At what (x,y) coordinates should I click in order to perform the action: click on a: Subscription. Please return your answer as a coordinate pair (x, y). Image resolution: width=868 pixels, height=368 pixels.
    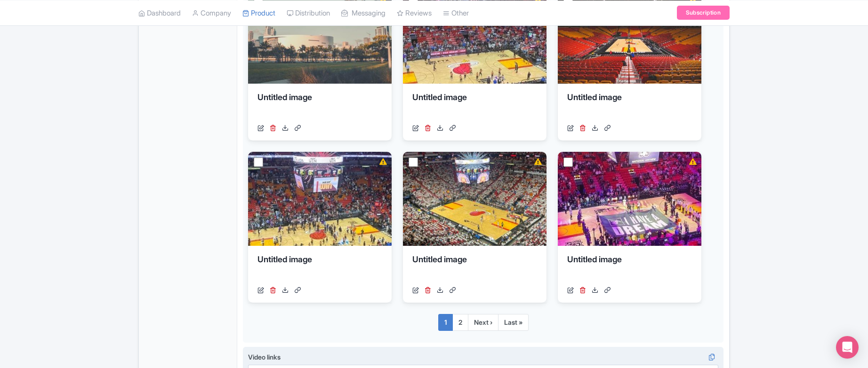
    Looking at the image, I should click on (703, 13).